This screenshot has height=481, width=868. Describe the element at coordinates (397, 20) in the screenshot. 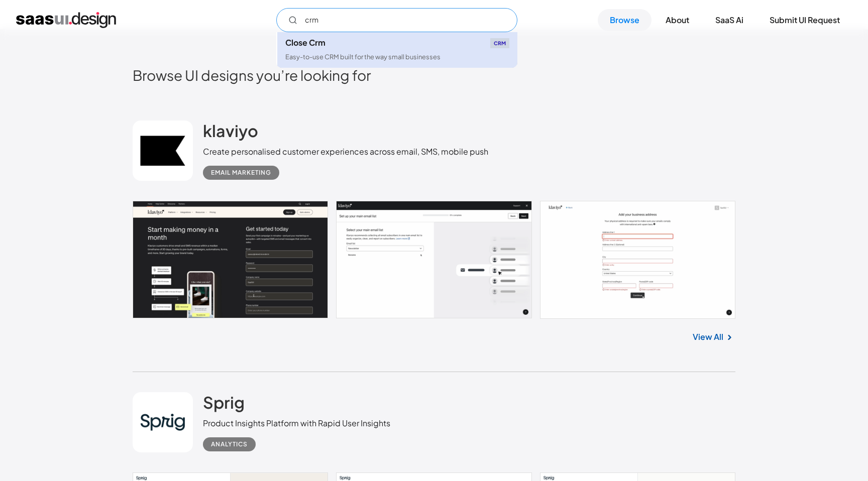

I see `form: Email Form` at that location.